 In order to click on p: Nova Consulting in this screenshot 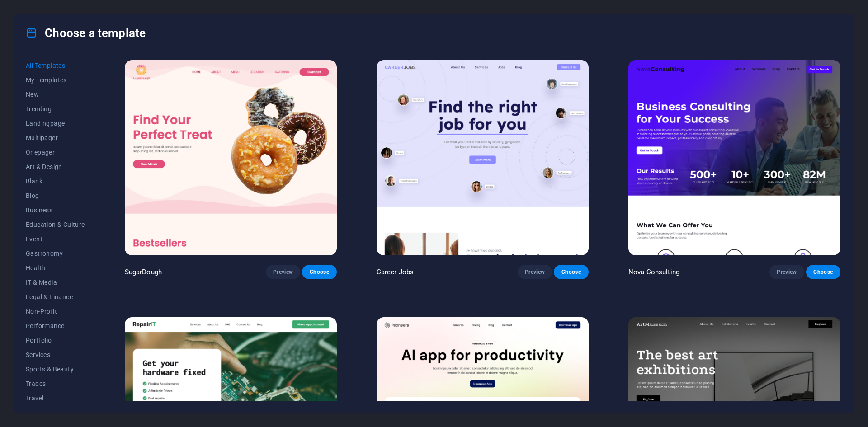, I will do `click(654, 272)`.